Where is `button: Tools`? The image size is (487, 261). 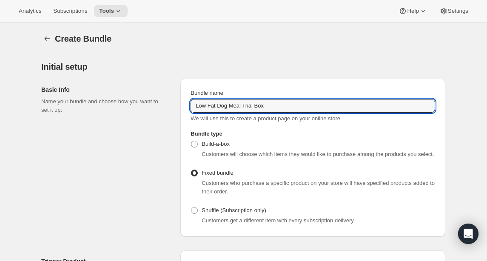 button: Tools is located at coordinates (111, 11).